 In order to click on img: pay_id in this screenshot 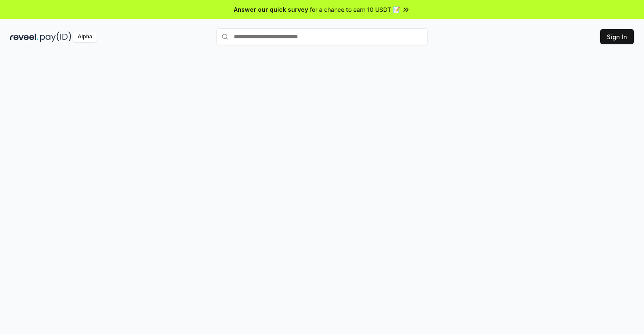, I will do `click(55, 37)`.